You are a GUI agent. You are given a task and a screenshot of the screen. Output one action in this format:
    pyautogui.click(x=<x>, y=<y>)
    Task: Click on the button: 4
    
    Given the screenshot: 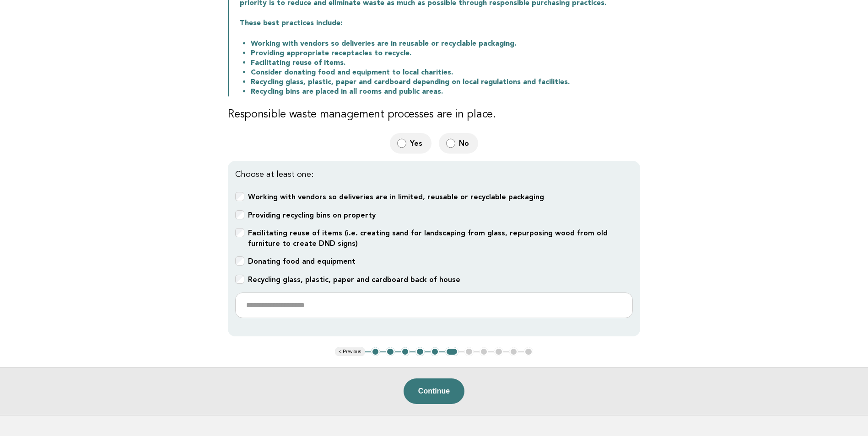 What is the action you would take?
    pyautogui.click(x=420, y=352)
    